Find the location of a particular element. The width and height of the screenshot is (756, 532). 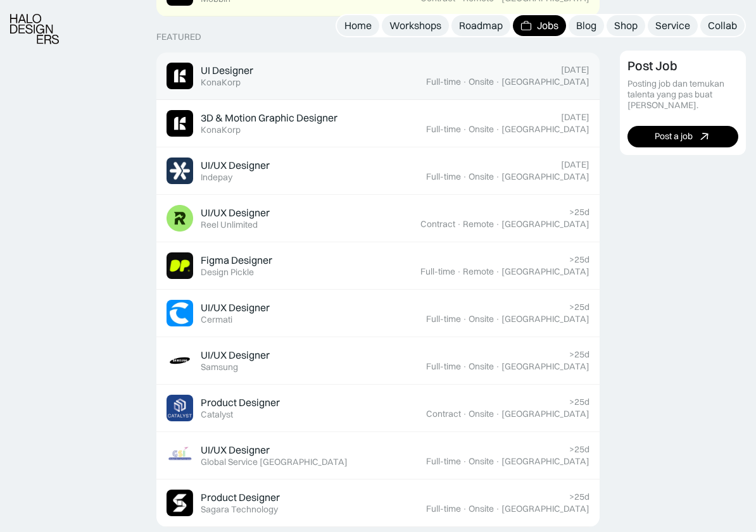

div: KonaKorp is located at coordinates (220, 129).